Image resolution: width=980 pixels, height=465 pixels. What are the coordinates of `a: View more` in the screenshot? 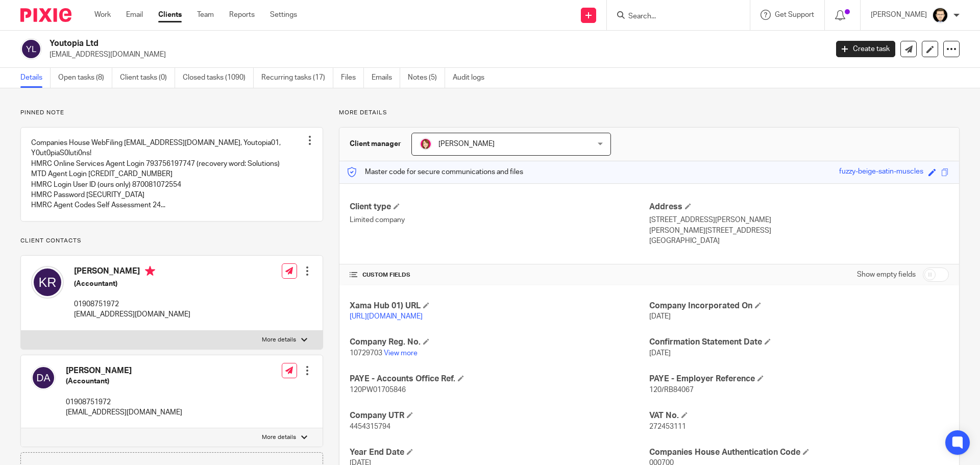 It's located at (400, 353).